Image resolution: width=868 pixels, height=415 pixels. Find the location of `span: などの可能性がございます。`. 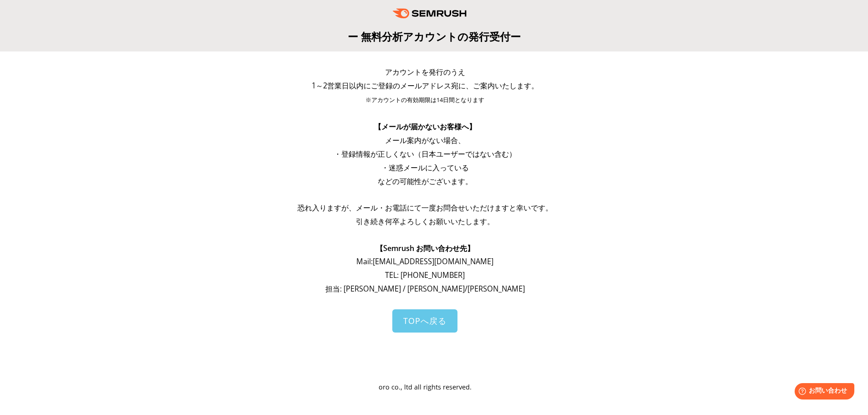

span: などの可能性がございます。 is located at coordinates (425, 182).